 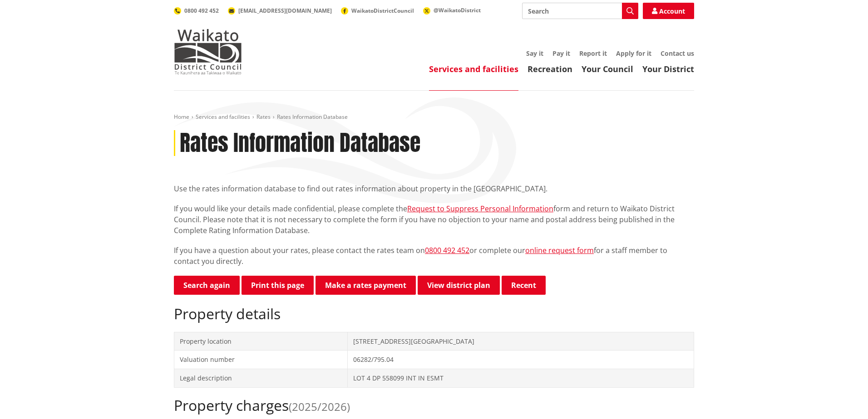 What do you see at coordinates (668, 69) in the screenshot?
I see `a: Your District` at bounding box center [668, 69].